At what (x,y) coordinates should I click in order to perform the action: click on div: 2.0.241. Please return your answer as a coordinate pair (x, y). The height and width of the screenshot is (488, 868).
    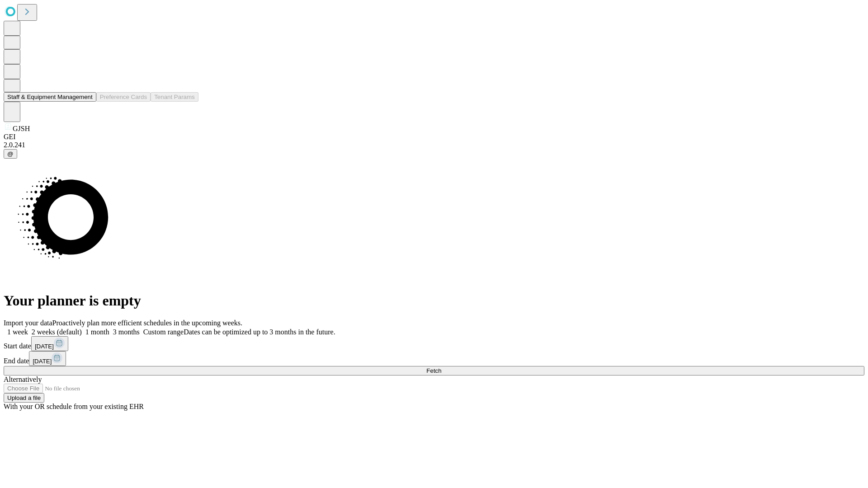
    Looking at the image, I should click on (434, 145).